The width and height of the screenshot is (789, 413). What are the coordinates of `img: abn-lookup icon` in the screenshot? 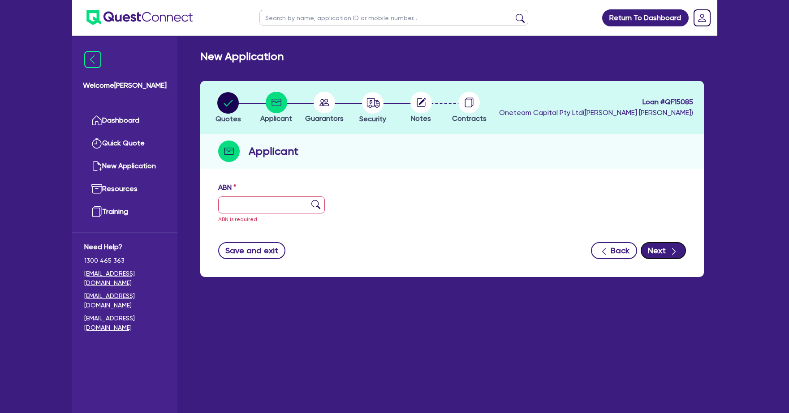 It's located at (316, 205).